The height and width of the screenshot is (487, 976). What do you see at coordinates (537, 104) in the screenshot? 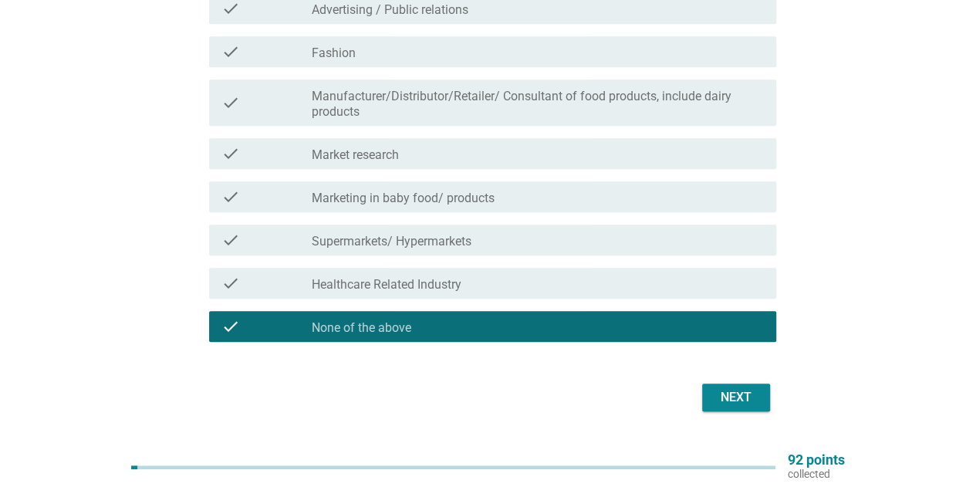
I see `label: Manufacturer/Distributor/Retailer/ Consultant of food products, include dairy products` at bounding box center [537, 104].